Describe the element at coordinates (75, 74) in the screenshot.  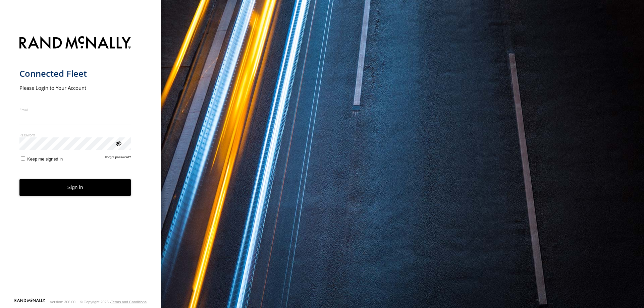
I see `h1: Connected Fleet` at that location.